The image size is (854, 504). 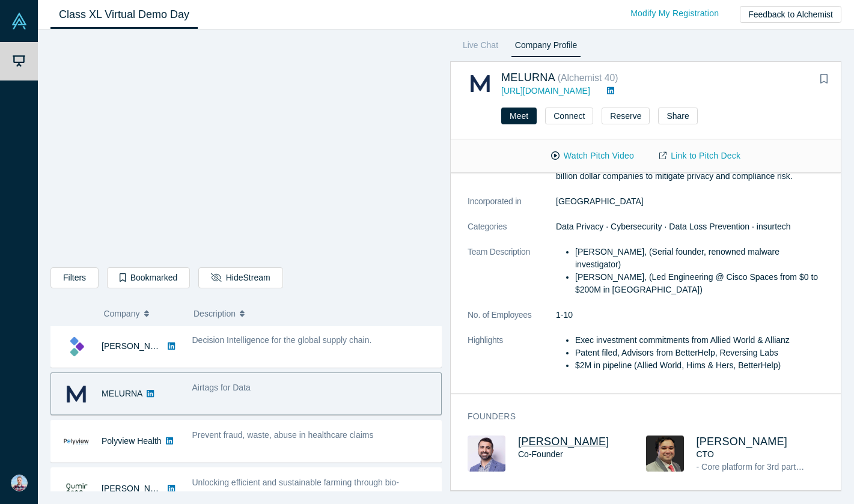 What do you see at coordinates (588, 78) in the screenshot?
I see `small: ( Alchemist 40 )` at bounding box center [588, 78].